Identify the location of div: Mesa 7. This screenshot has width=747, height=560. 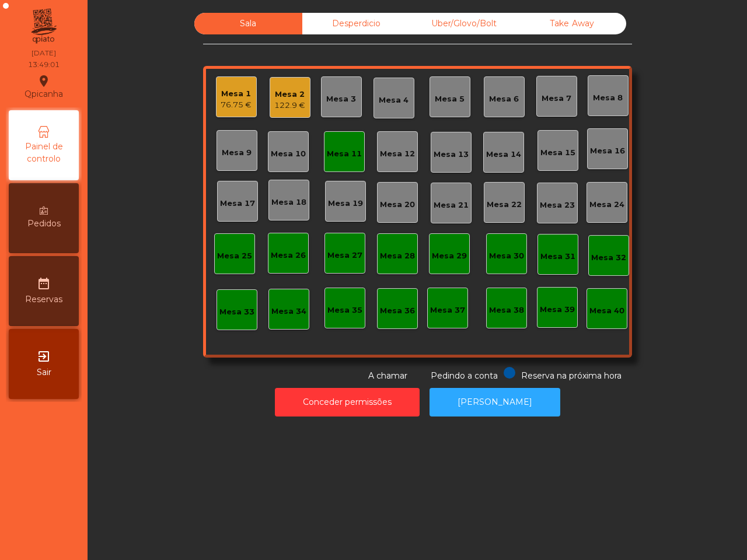
(556, 98).